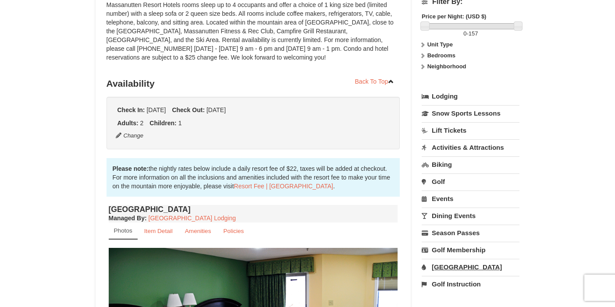 Image resolution: width=615 pixels, height=307 pixels. I want to click on span: 0, so click(464, 33).